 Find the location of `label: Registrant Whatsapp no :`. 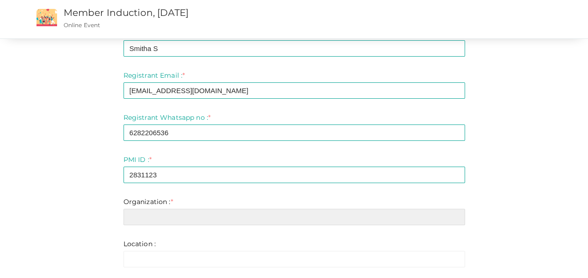

label: Registrant Whatsapp no : is located at coordinates (167, 117).